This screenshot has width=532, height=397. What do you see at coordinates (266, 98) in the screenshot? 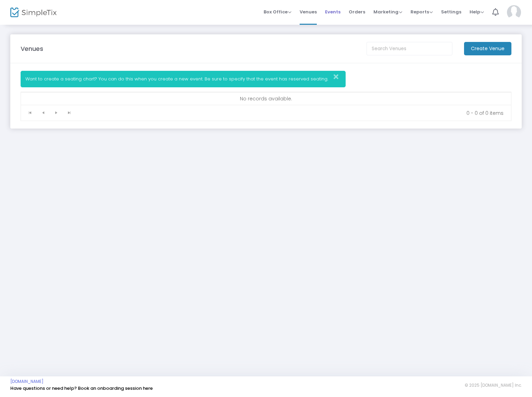
I see `div: Data table` at bounding box center [266, 98].